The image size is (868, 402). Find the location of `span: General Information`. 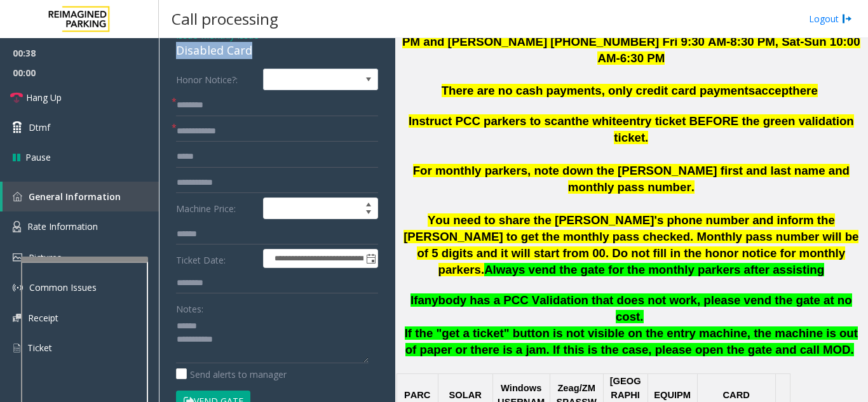

span: General Information is located at coordinates (74, 196).